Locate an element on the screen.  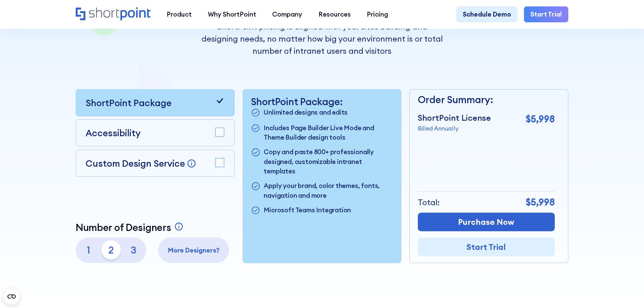
p: Copy and paste 800+ professionally designed, customizable intranet templates is located at coordinates (328, 161).